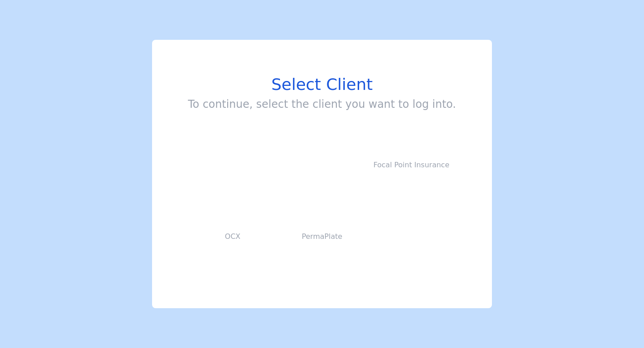 The height and width of the screenshot is (348, 644). What do you see at coordinates (322, 237) in the screenshot?
I see `button: PermaPlate` at bounding box center [322, 237].